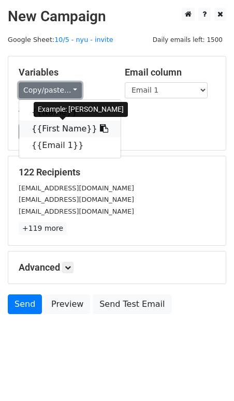 Image resolution: width=234 pixels, height=401 pixels. What do you see at coordinates (83, 39) in the screenshot?
I see `a: 10/5 - nyu - invite` at bounding box center [83, 39].